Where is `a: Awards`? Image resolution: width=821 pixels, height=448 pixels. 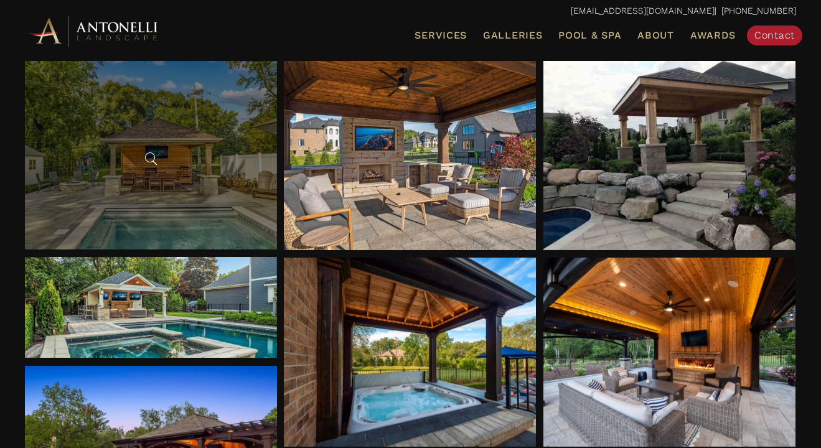
a: Awards is located at coordinates (712, 35).